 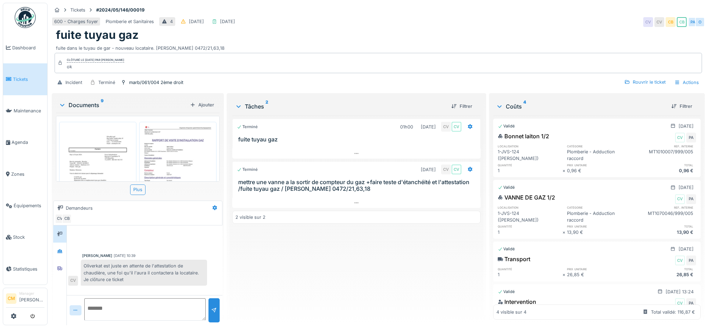 I want to click on h6: total, so click(x=664, y=269).